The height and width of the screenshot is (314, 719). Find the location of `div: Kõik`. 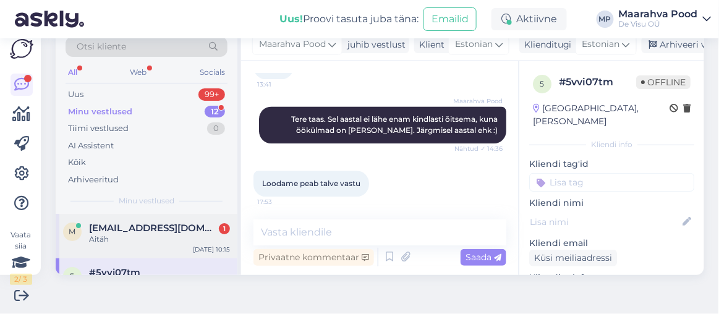

div: Kõik is located at coordinates (77, 163).